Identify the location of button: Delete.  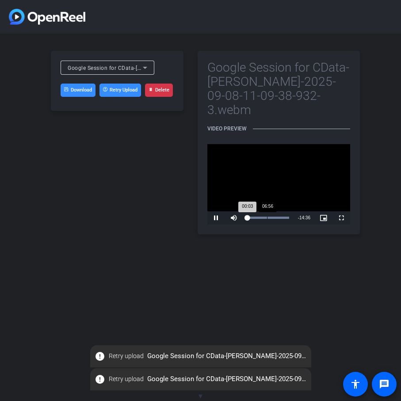
(159, 90).